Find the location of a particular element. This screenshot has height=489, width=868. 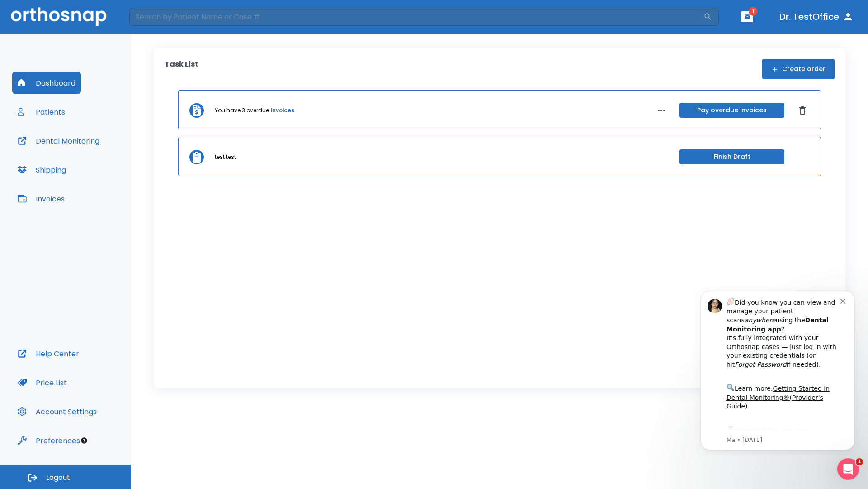

button: Preferences is located at coordinates (49, 441).